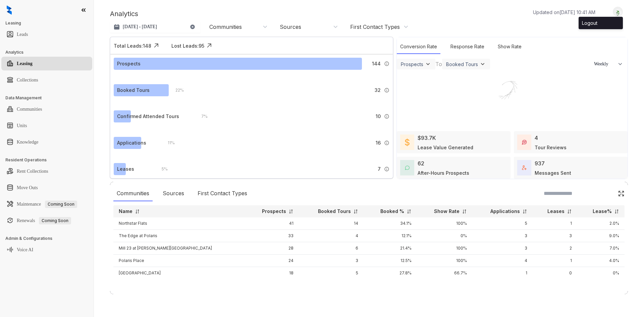 The width and height of the screenshot is (644, 317). What do you see at coordinates (331, 223) in the screenshot?
I see `td: 14` at bounding box center [331, 223].